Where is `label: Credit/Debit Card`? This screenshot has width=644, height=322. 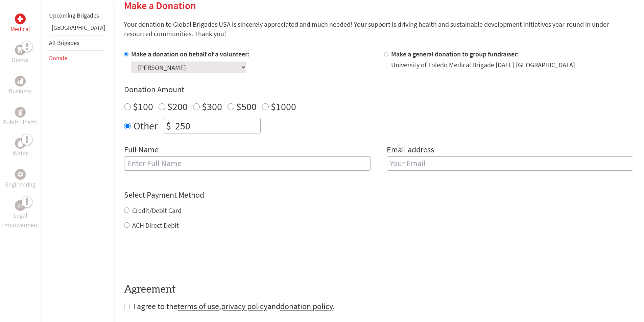 label: Credit/Debit Card is located at coordinates (157, 210).